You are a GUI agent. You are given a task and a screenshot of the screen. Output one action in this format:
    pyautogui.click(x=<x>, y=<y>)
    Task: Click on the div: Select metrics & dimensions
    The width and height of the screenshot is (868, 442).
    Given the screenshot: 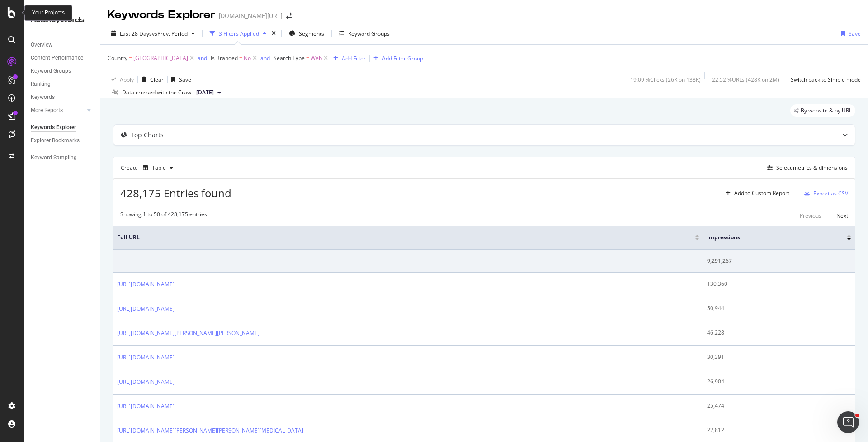 What is the action you would take?
    pyautogui.click(x=812, y=168)
    